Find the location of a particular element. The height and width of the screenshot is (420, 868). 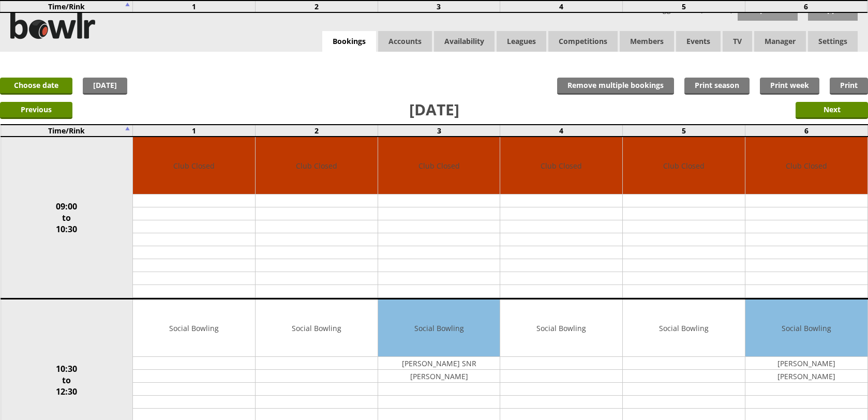

a: Print week is located at coordinates (790, 86).